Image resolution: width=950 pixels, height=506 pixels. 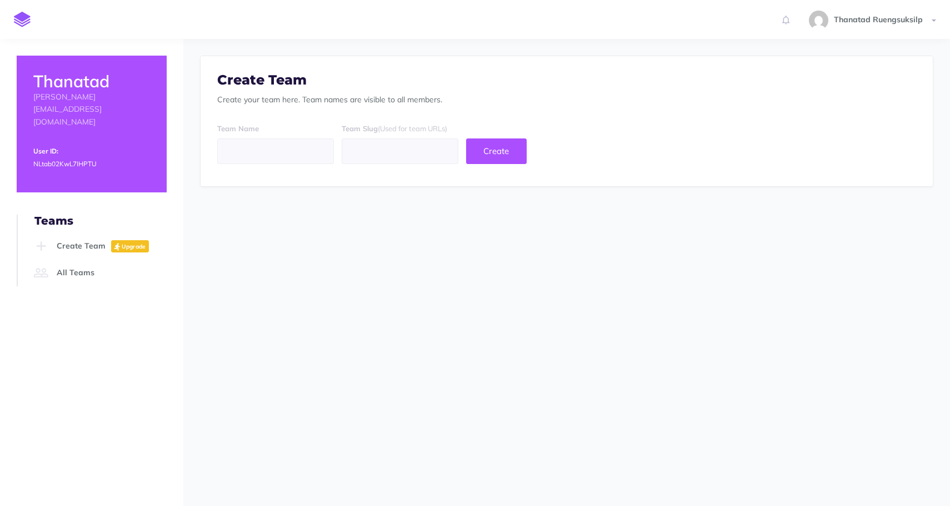 What do you see at coordinates (65, 163) in the screenshot?
I see `small: NLtab02KwL7IHPTU` at bounding box center [65, 163].